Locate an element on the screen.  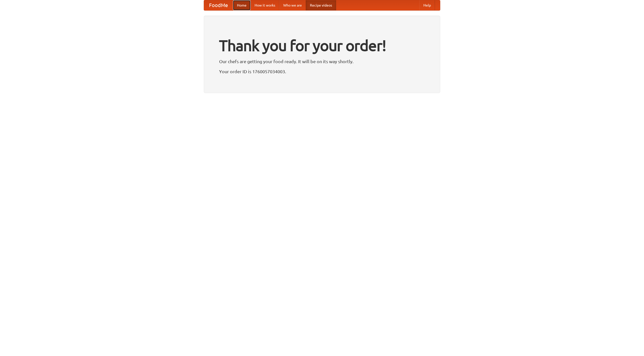
a: Who we are is located at coordinates (293, 6).